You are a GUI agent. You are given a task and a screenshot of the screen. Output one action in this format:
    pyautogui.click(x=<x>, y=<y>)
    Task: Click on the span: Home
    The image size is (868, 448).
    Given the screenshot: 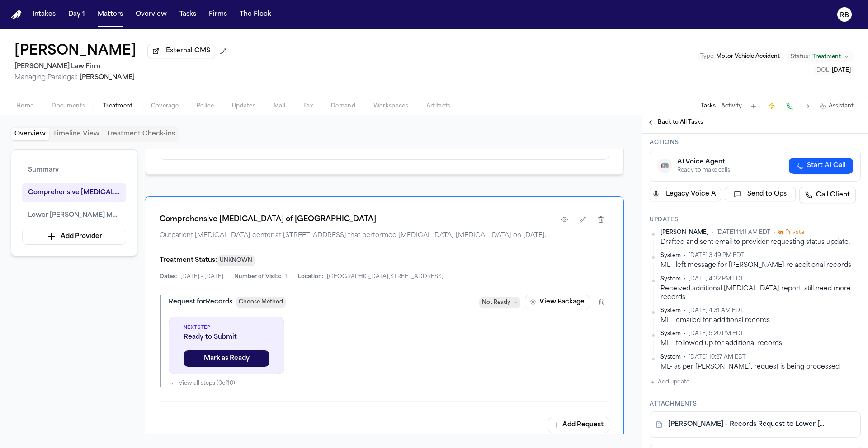 What is the action you would take?
    pyautogui.click(x=24, y=106)
    